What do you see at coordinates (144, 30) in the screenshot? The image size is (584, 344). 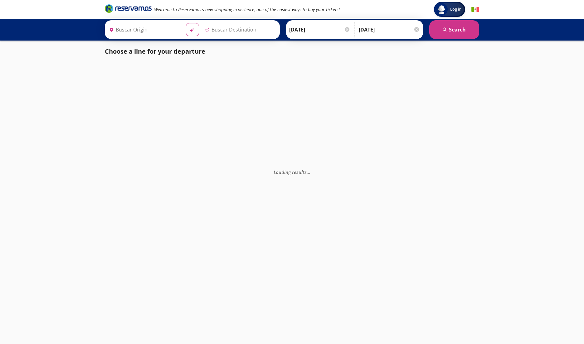 I see `input: Buscar Origin` at bounding box center [144, 30].